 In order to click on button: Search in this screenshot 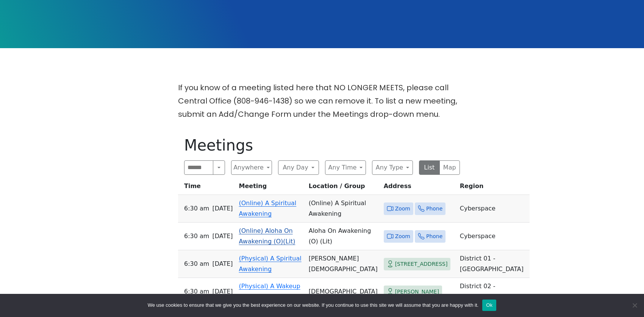, I will do `click(219, 167)`.